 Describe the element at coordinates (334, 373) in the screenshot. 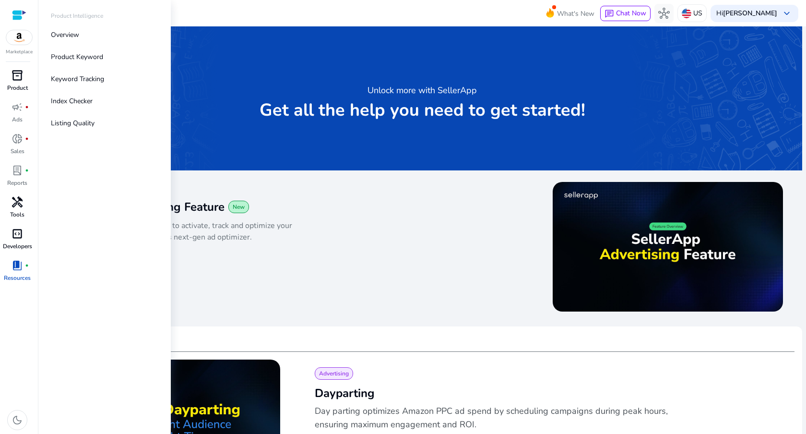

I see `span: Advertising` at that location.